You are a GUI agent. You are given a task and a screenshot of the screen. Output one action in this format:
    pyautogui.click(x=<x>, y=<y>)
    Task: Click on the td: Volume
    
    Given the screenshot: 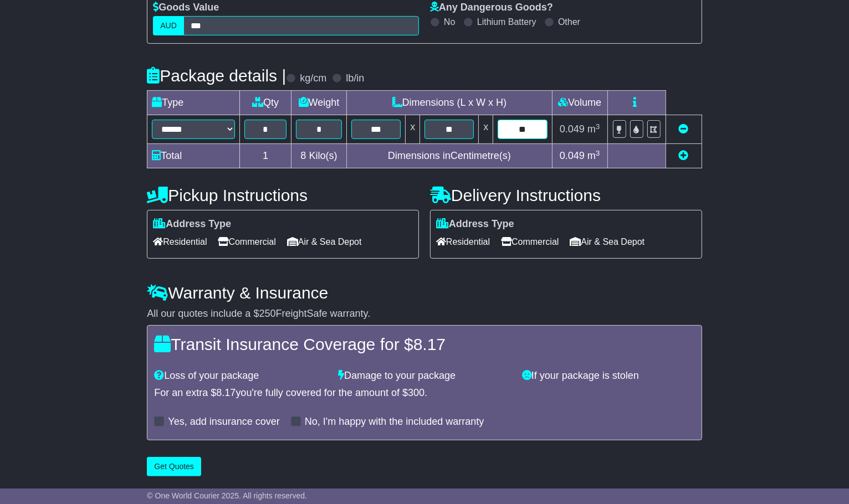 What is the action you would take?
    pyautogui.click(x=580, y=103)
    